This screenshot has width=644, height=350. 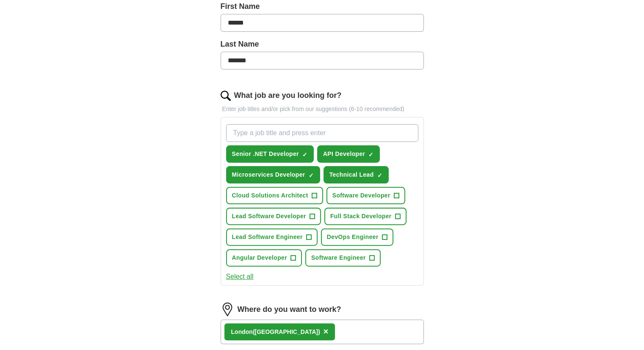 What do you see at coordinates (274, 216) in the screenshot?
I see `button: Lead Software Developer` at bounding box center [274, 216].